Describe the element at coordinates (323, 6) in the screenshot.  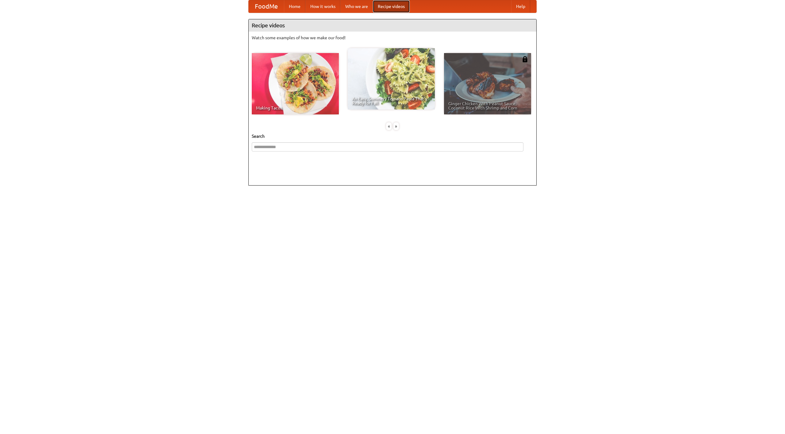
I see `a: How it works` at that location.